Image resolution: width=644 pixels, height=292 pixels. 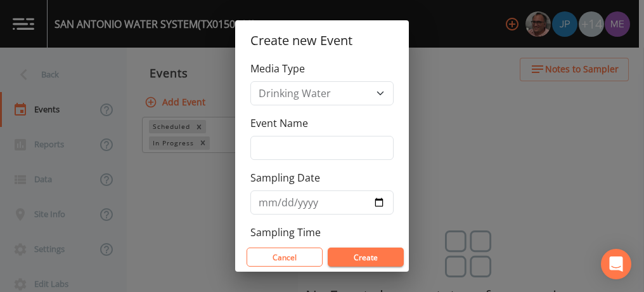 I want to click on label: Event Name, so click(x=279, y=123).